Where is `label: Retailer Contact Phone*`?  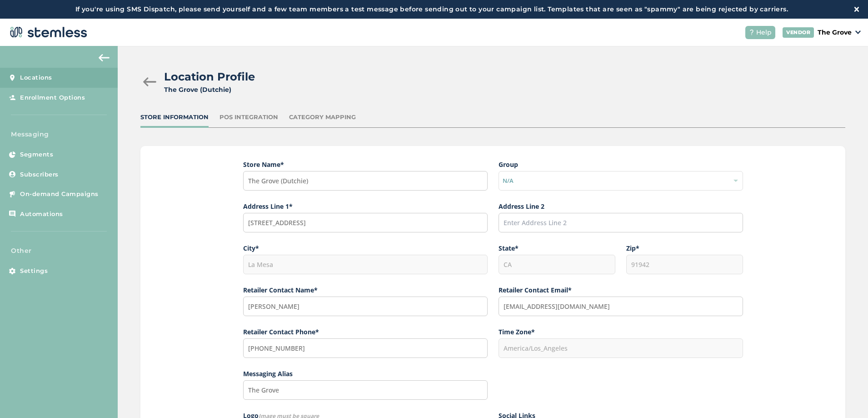 label: Retailer Contact Phone* is located at coordinates (365, 331).